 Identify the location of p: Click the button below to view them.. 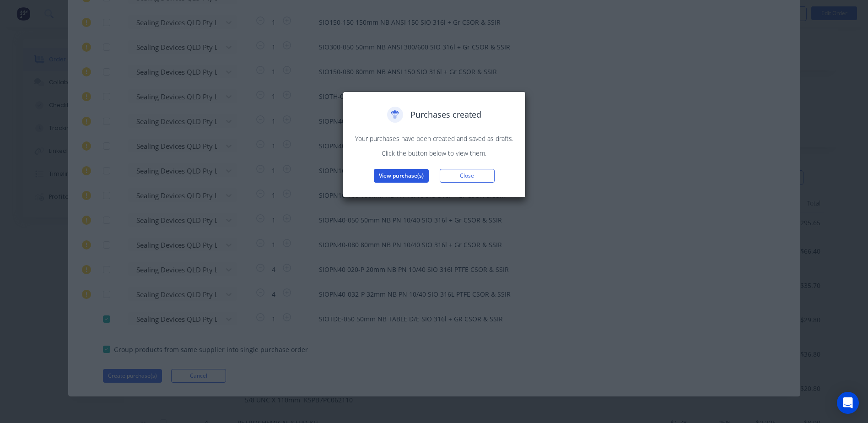
(435, 153).